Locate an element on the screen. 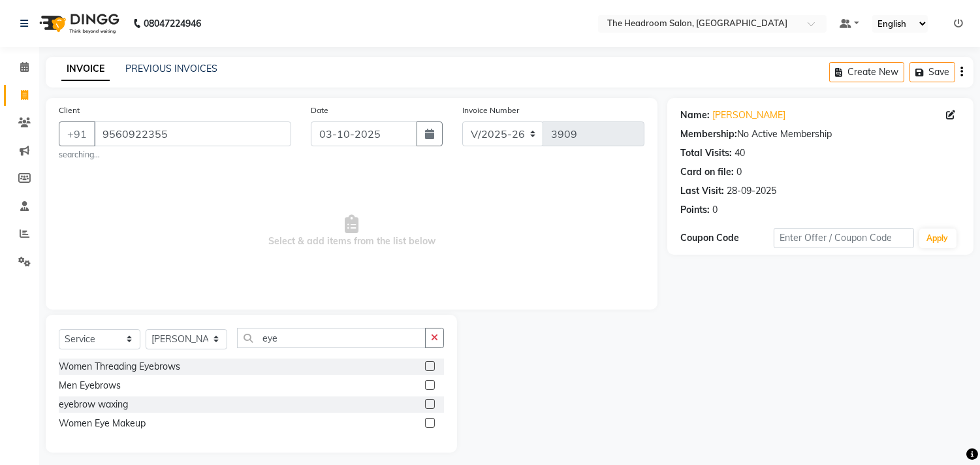 The width and height of the screenshot is (980, 465). a: PREVIOUS INVOICES is located at coordinates (171, 69).